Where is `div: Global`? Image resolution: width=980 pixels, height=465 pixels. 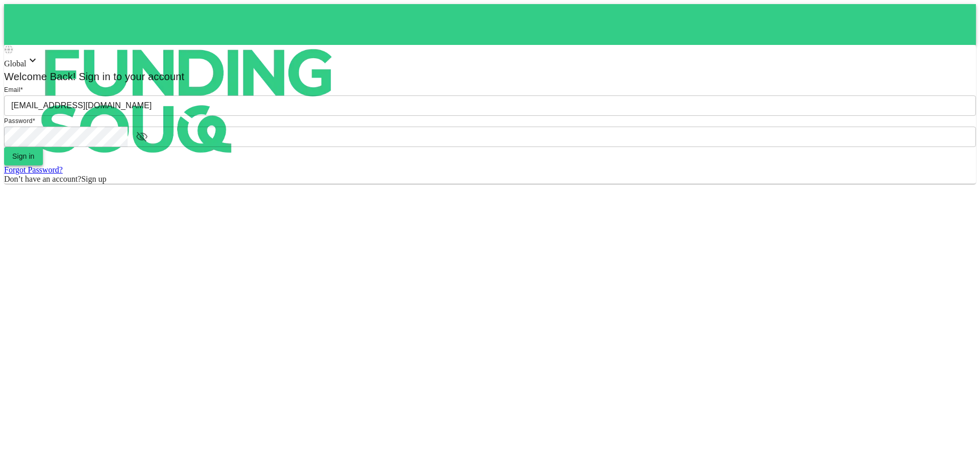 div: Global is located at coordinates (490, 61).